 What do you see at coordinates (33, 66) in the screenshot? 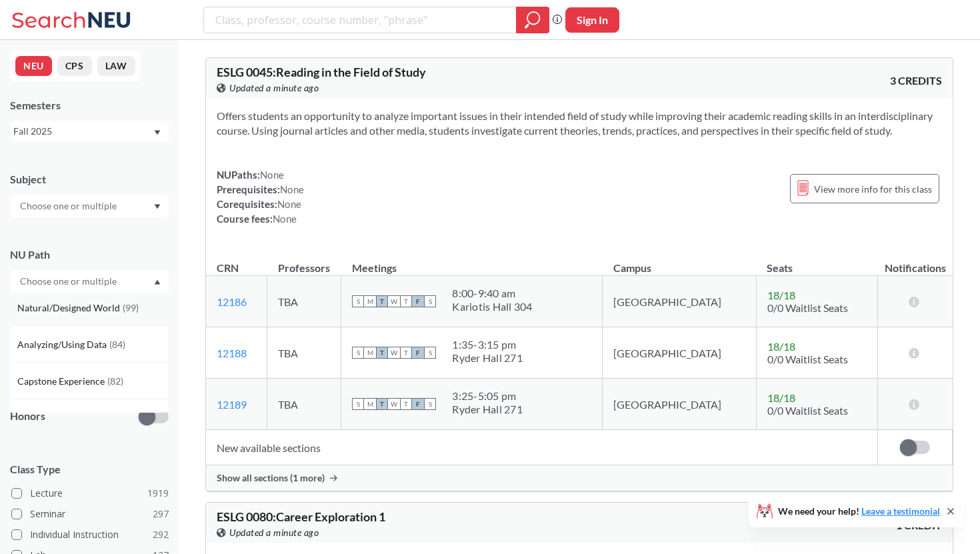
I see `button: NEU` at bounding box center [33, 66].